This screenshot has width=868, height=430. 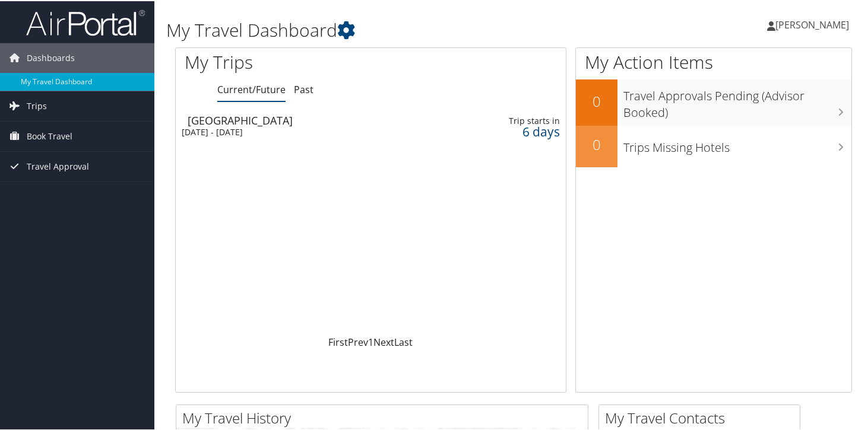 What do you see at coordinates (251, 89) in the screenshot?
I see `a: Current/Future` at bounding box center [251, 89].